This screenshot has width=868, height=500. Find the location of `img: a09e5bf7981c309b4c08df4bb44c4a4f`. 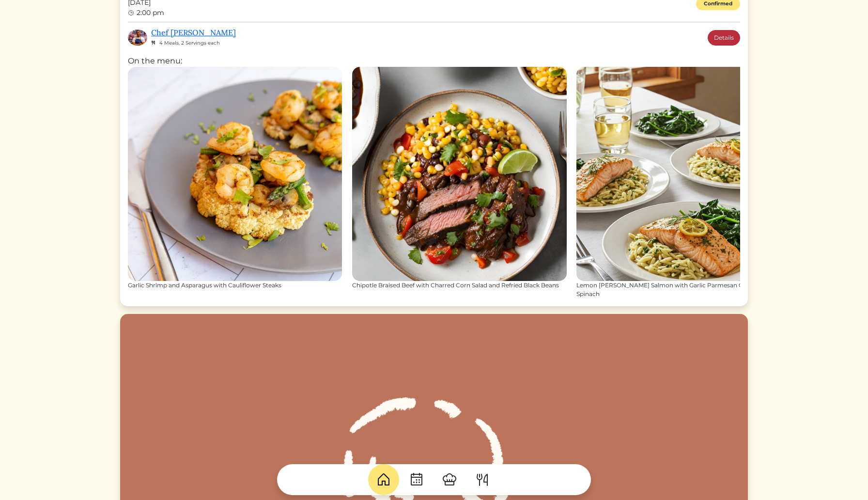

img: a09e5bf7981c309b4c08df4bb44c4a4f is located at coordinates (138, 37).